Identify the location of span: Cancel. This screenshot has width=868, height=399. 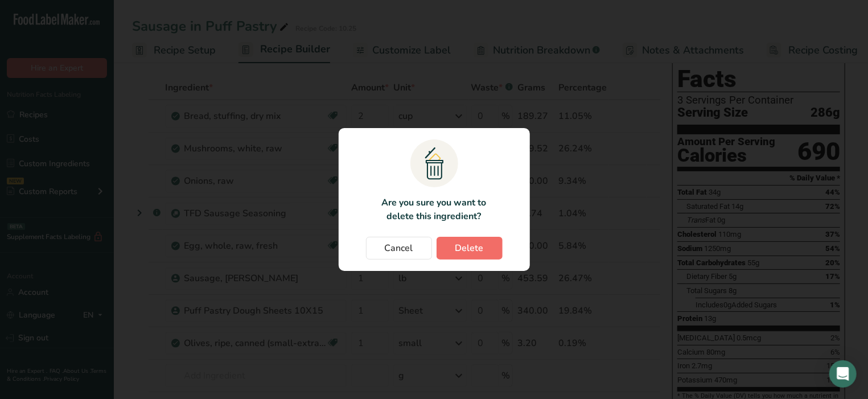
(399, 248).